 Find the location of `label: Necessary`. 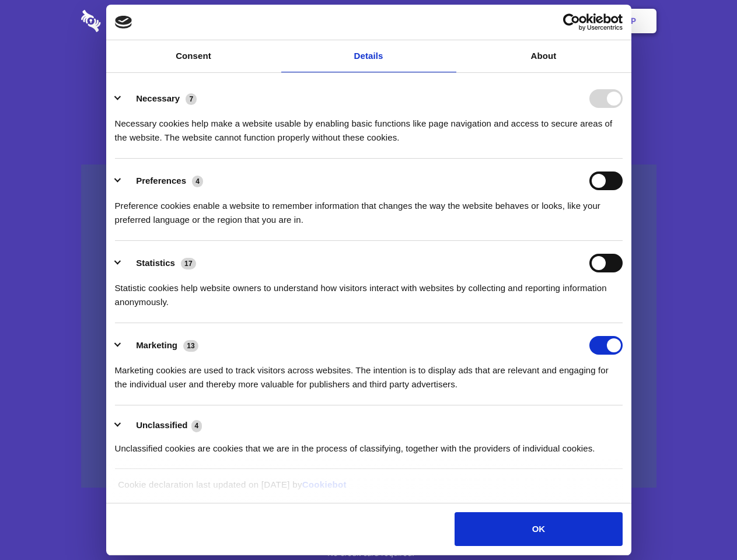

label: Necessary is located at coordinates (157, 98).